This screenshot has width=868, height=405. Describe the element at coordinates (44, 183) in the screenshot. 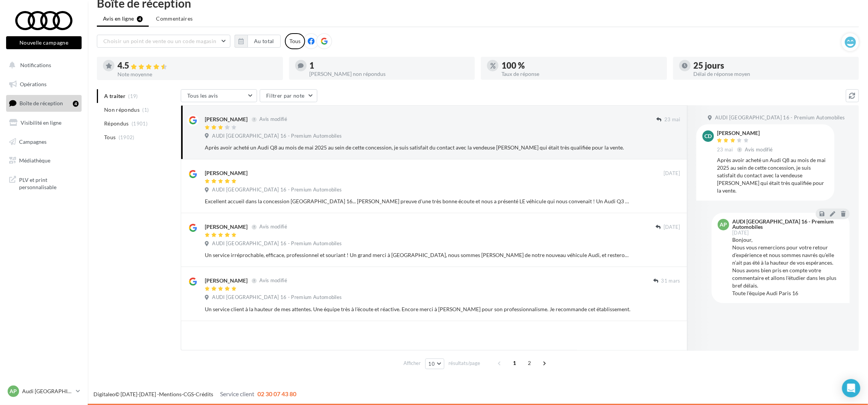

I see `a: PLV et print personnalisable` at that location.